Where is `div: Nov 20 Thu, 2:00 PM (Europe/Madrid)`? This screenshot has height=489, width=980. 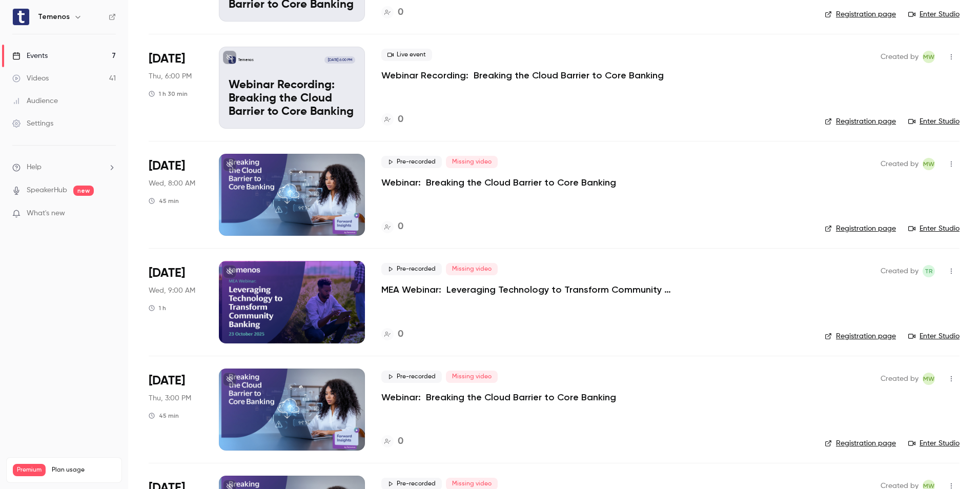 div: Nov 20 Thu, 2:00 PM (Europe/Madrid) is located at coordinates (175, 410).